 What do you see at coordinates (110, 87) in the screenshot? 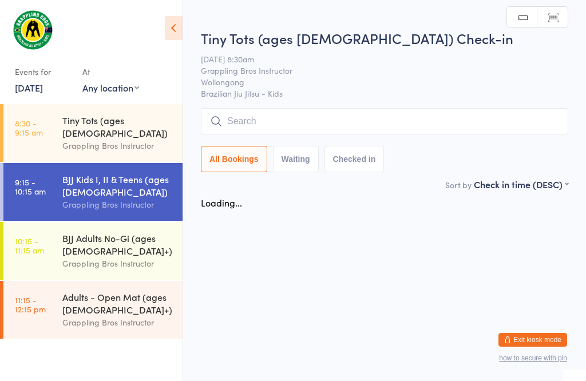
I see `div: Any location` at bounding box center [110, 87].